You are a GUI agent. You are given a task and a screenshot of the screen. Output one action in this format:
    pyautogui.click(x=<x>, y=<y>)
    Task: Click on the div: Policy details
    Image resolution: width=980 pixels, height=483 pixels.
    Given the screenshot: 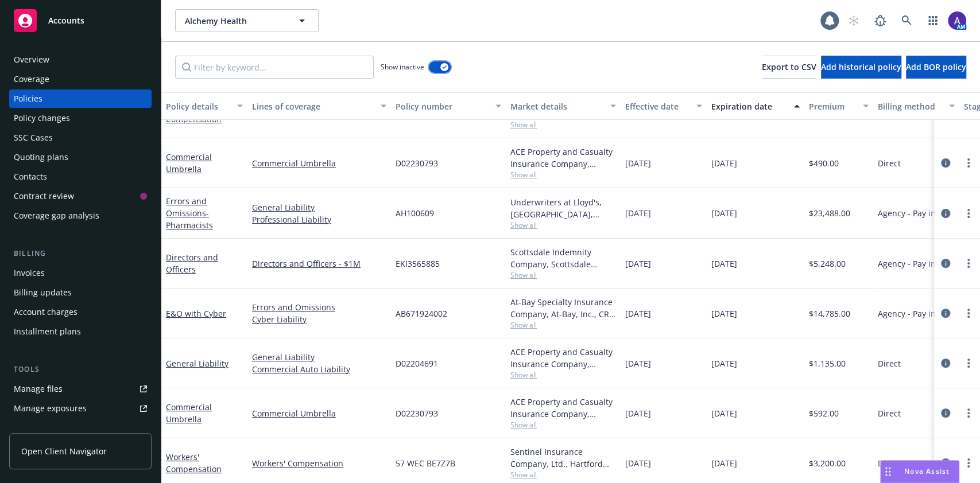 What is the action you would take?
    pyautogui.click(x=198, y=106)
    